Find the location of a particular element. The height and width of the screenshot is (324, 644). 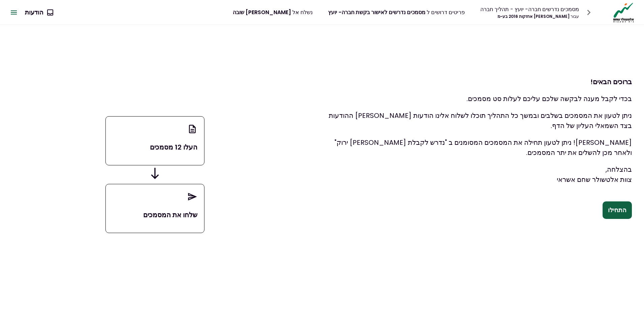

p: העלו 12 מסמכים is located at coordinates (155, 147).